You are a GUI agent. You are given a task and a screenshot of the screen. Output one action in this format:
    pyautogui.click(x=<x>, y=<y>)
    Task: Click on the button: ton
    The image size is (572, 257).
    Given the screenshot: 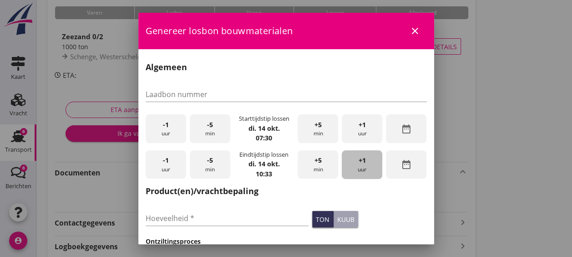 What is the action you would take?
    pyautogui.click(x=323, y=219)
    